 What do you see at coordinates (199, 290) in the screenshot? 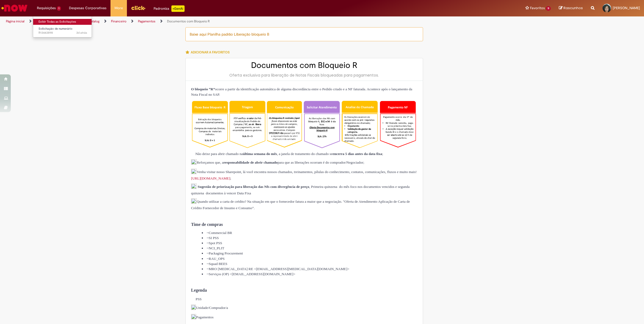
I see `strong: Legenda` at bounding box center [199, 290].